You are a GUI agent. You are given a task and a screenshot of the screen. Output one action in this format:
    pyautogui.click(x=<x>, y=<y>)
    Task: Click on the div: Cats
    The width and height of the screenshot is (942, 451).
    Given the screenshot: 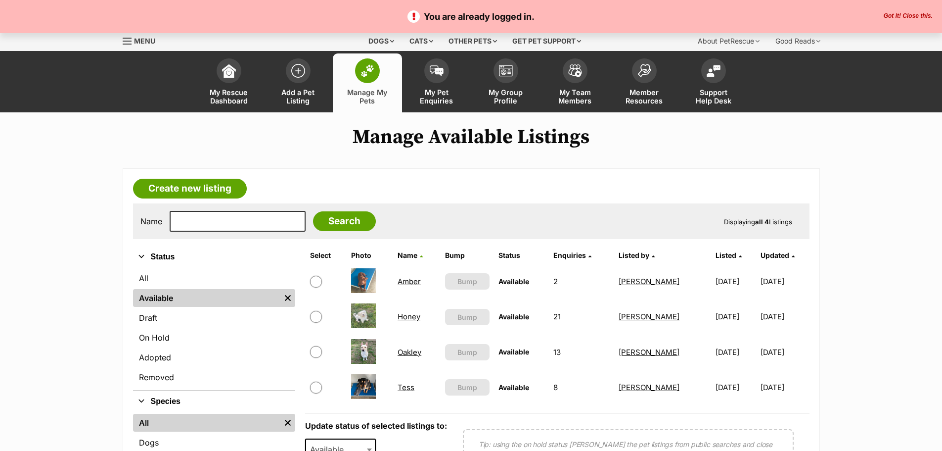 What is the action you would take?
    pyautogui.click(x=421, y=41)
    